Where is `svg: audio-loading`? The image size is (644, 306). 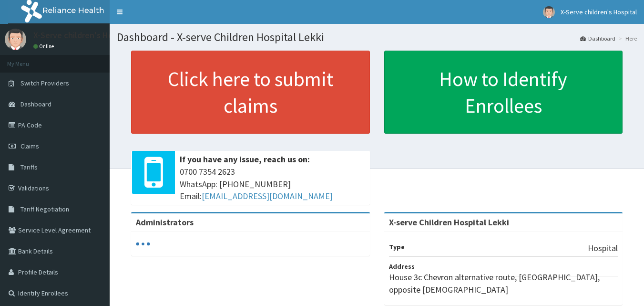
svg: audio-loading is located at coordinates (143, 244).